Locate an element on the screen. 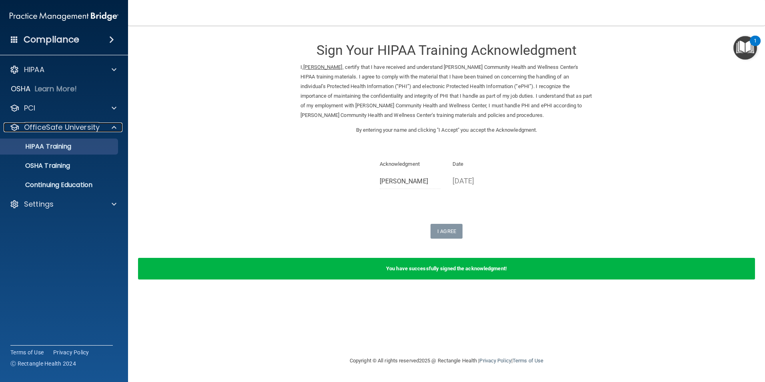 The width and height of the screenshot is (765, 382). p: Settings is located at coordinates (39, 204).